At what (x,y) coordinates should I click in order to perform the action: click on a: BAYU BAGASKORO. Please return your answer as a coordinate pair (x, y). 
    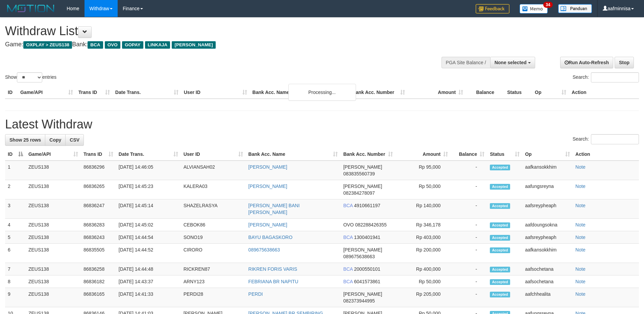
    Looking at the image, I should click on (271, 237).